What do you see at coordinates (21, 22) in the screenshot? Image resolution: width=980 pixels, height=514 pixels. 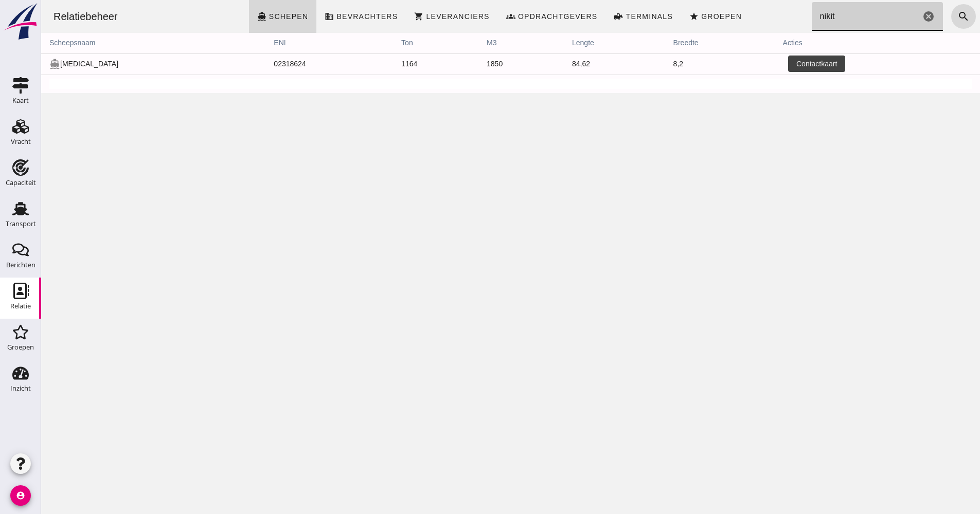 I see `img: logo-small.a267ee39.svg` at bounding box center [21, 22].